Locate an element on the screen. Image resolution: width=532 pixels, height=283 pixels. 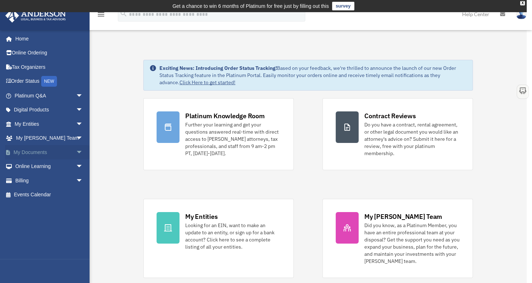
a: Online Learningarrow_drop_down is located at coordinates (49, 167).